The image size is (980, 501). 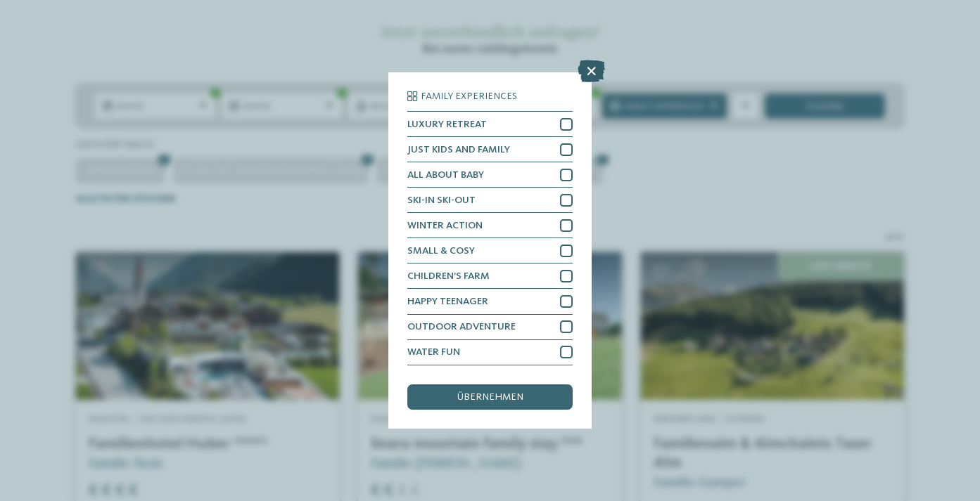 What do you see at coordinates (444, 225) in the screenshot?
I see `span: WINTER ACTION` at bounding box center [444, 225].